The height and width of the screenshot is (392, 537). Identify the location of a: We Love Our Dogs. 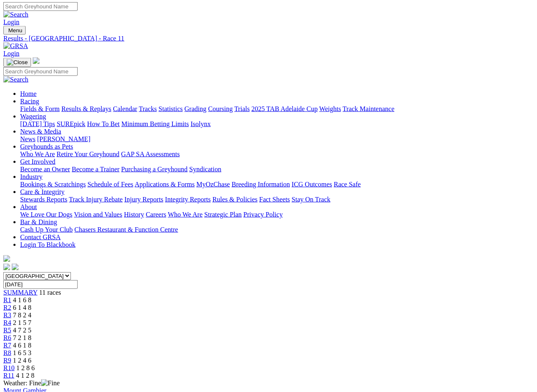
(46, 214).